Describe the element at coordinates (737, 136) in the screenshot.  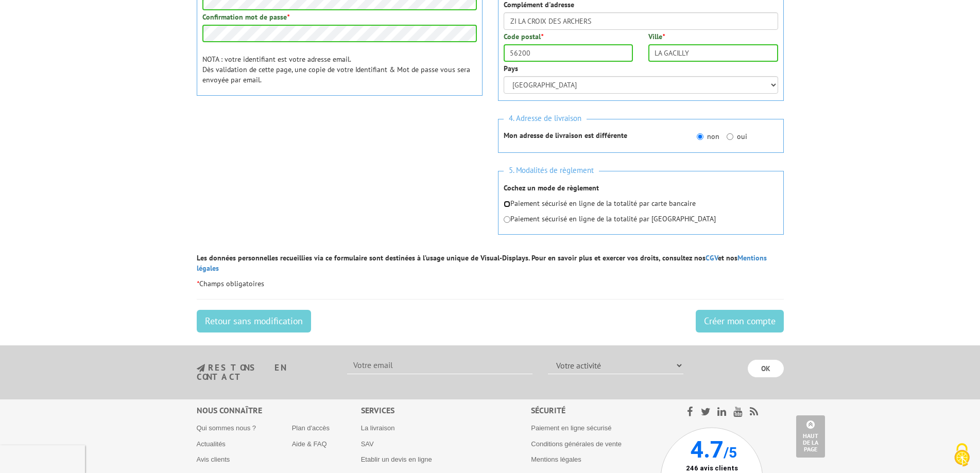
I see `label: oui` at that location.